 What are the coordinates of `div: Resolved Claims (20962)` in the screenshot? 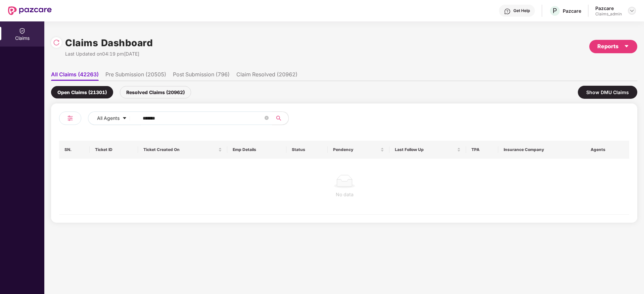 It's located at (155, 92).